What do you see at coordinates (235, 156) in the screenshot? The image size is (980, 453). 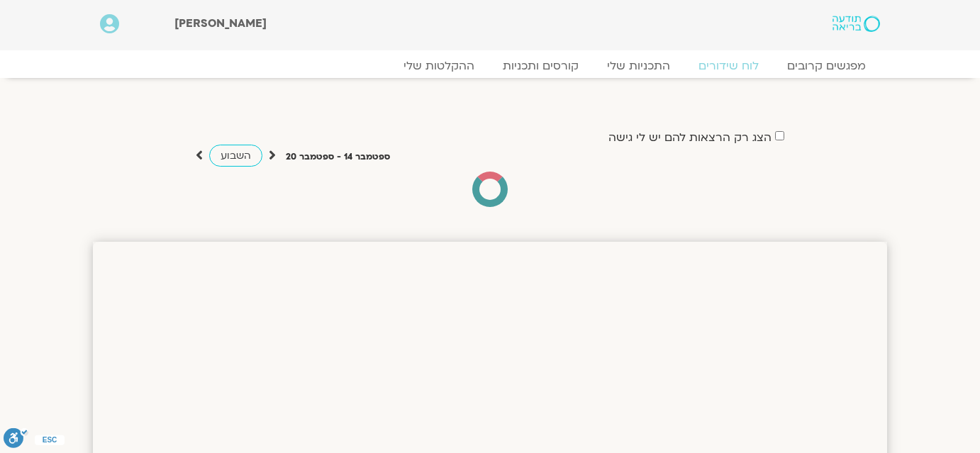 I see `a: השבוע` at bounding box center [235, 156].